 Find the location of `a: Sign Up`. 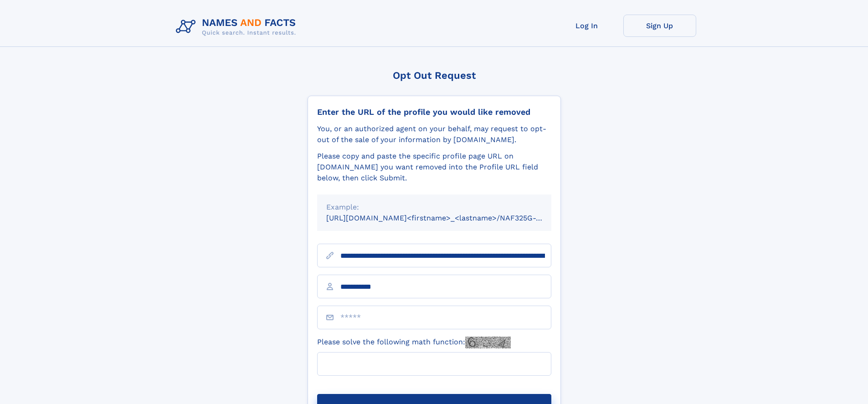

a: Sign Up is located at coordinates (660, 26).